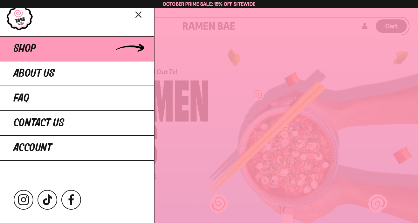  Describe the element at coordinates (34, 73) in the screenshot. I see `span: About Us` at that location.